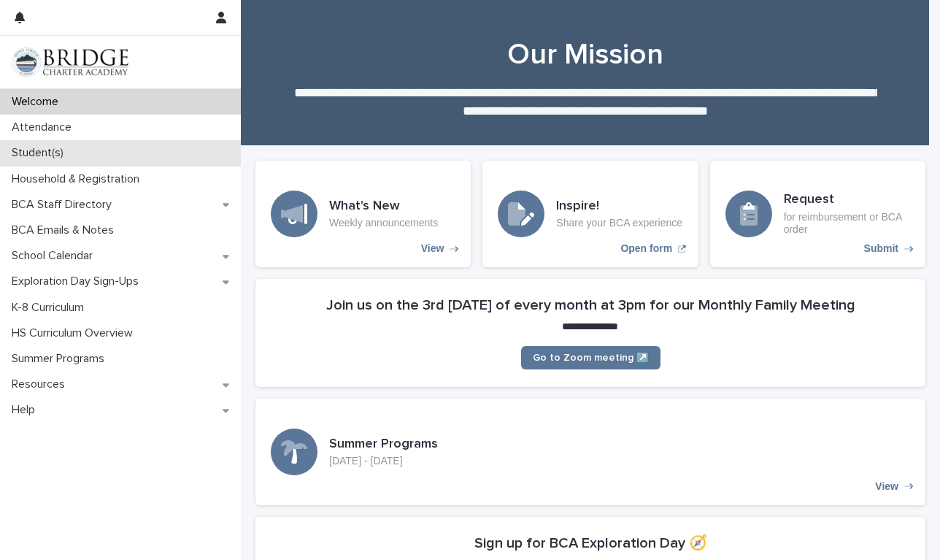 Image resolution: width=940 pixels, height=560 pixels. I want to click on p: Submit, so click(881, 248).